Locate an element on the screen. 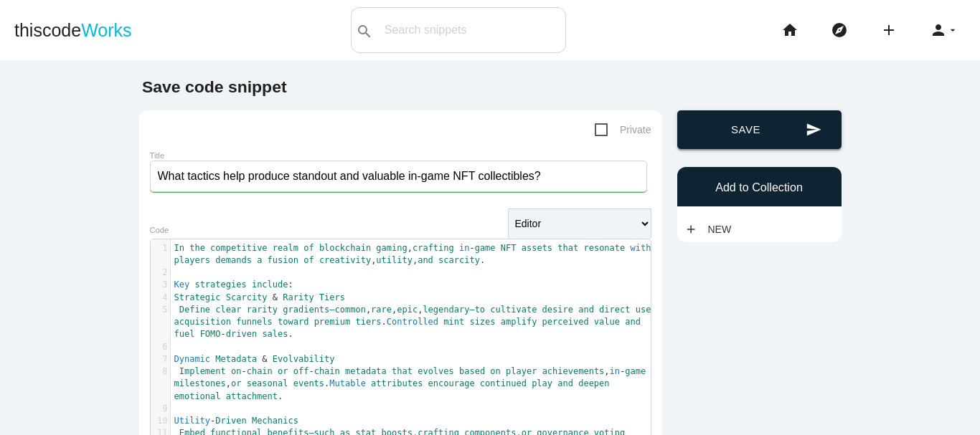  span: FOMO is located at coordinates (210, 334).